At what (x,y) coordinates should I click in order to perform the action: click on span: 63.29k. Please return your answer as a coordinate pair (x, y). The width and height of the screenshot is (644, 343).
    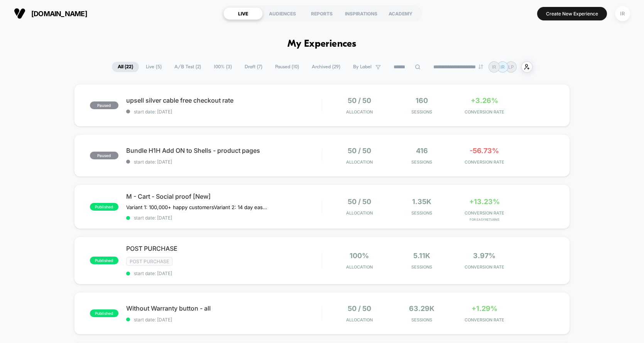
    Looking at the image, I should click on (422, 308).